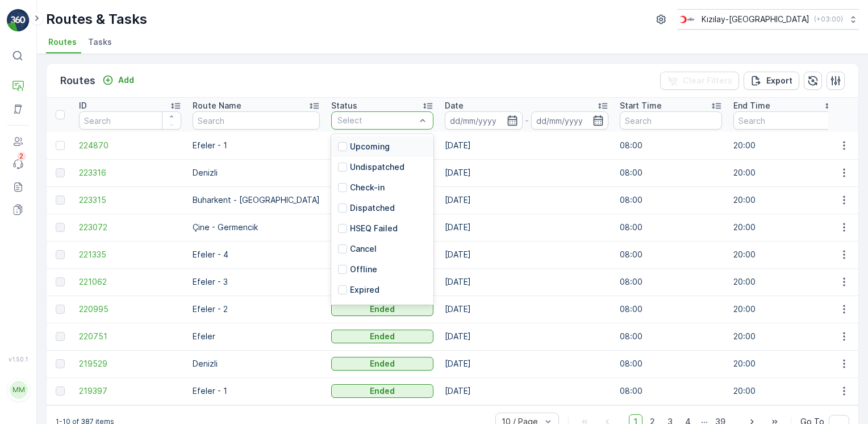 This screenshot has height=424, width=868. I want to click on p: Start Time, so click(640, 106).